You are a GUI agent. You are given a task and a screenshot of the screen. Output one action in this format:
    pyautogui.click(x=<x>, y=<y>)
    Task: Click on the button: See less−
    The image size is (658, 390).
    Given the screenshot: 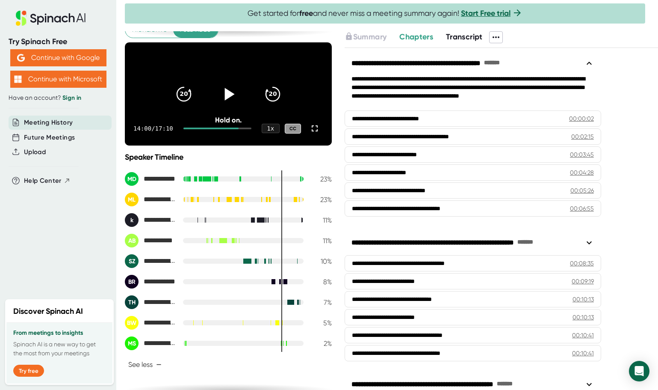 What is the action you would take?
    pyautogui.click(x=145, y=364)
    